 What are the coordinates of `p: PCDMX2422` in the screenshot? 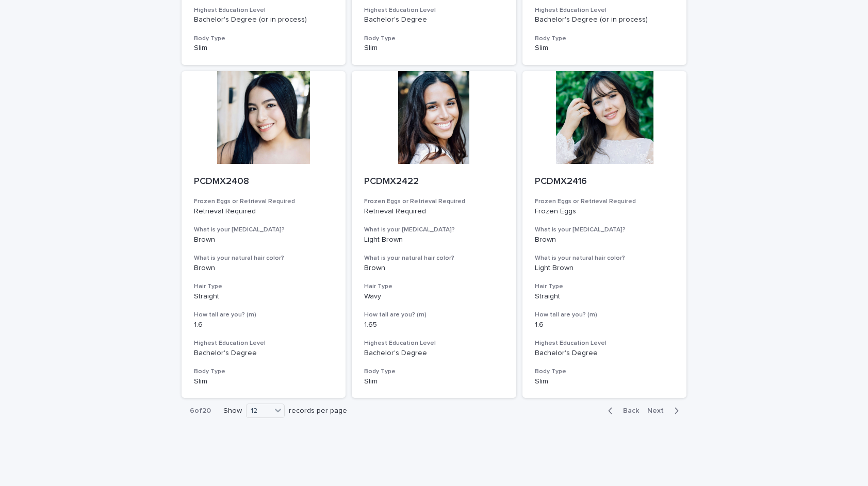 It's located at (434, 181).